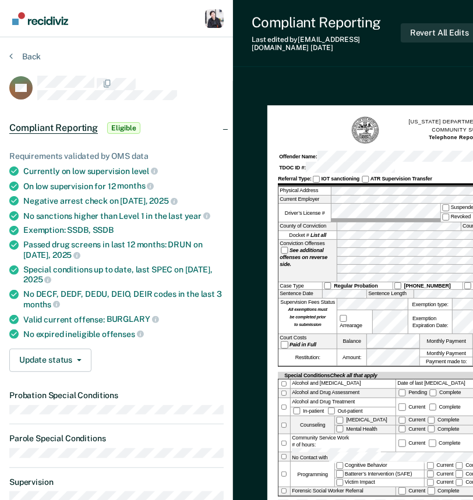 Image resolution: width=473 pixels, height=500 pixels. What do you see at coordinates (103, 230) in the screenshot?
I see `span: SSDB` at bounding box center [103, 230].